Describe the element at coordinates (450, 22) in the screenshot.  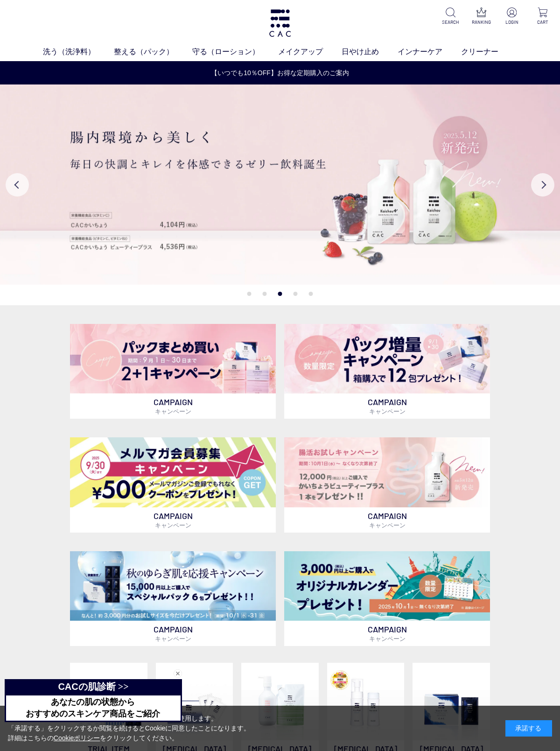
I see `p: SEARCH` at that location.